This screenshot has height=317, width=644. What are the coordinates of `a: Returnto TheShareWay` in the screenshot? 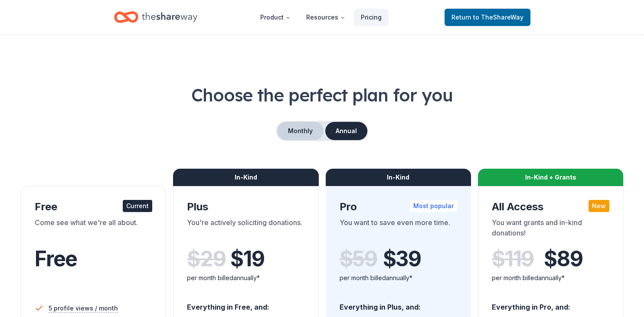 It's located at (488, 18).